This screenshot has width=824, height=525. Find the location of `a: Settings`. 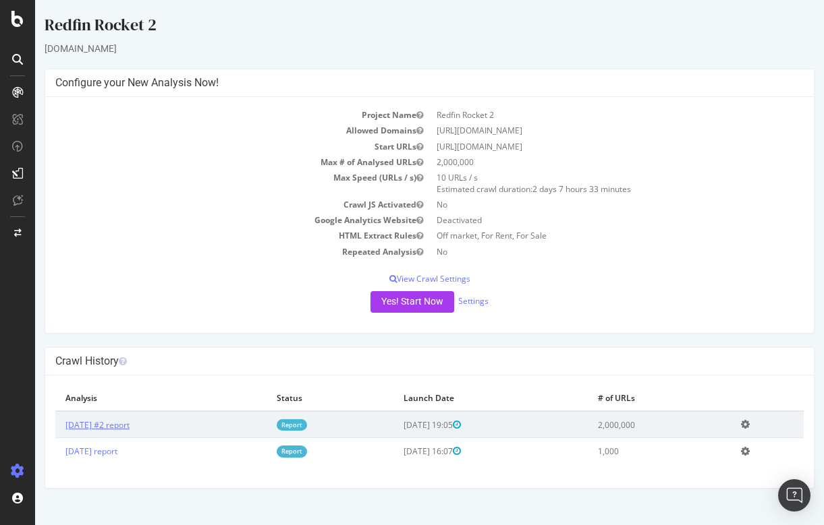

a: Settings is located at coordinates (438, 301).